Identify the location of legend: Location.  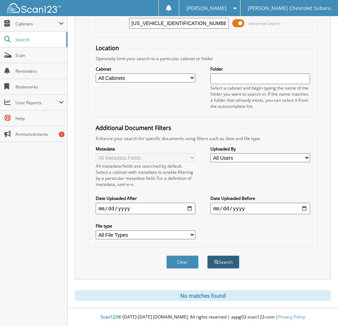
(107, 48).